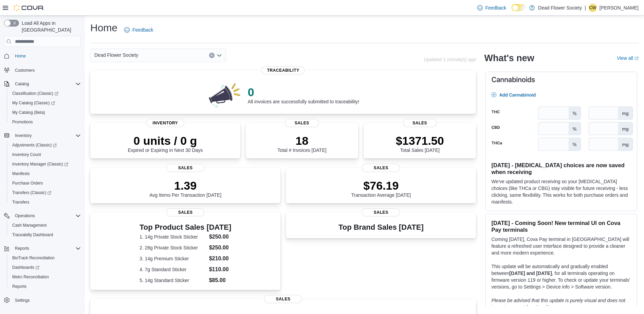 This screenshot has height=314, width=644. What do you see at coordinates (45, 122) in the screenshot?
I see `button: Promotions` at bounding box center [45, 122].